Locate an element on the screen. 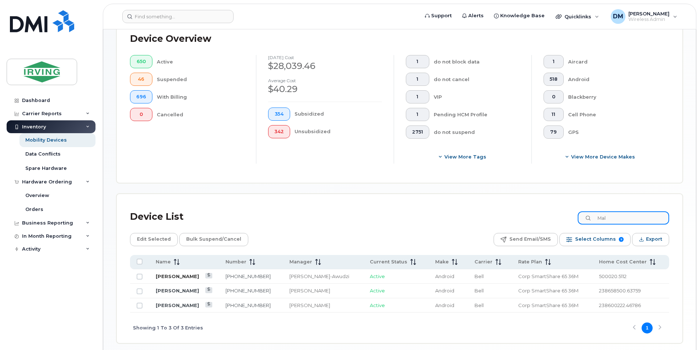  button: Export is located at coordinates (650, 240).